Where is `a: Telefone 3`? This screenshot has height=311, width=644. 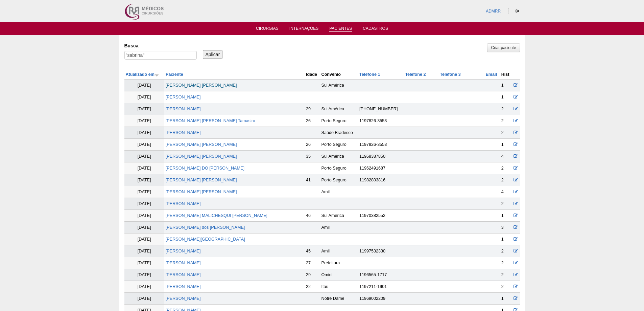 a: Telefone 3 is located at coordinates (450, 74).